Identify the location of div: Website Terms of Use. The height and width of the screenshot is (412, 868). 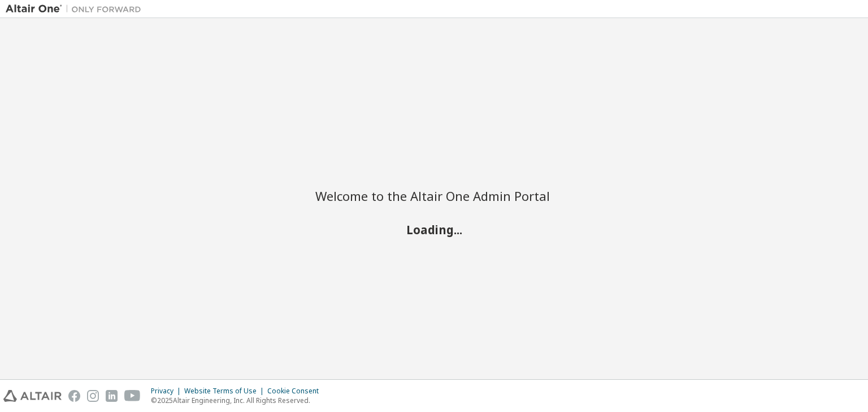
(226, 391).